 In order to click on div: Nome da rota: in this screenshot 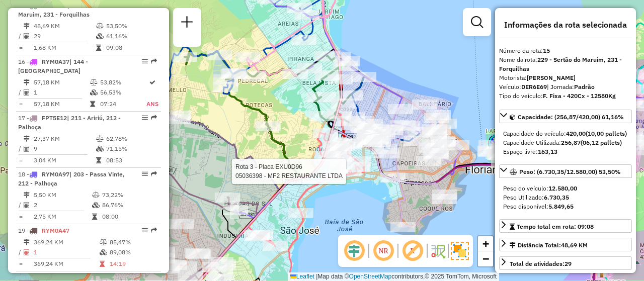, I will do `click(565, 64)`.